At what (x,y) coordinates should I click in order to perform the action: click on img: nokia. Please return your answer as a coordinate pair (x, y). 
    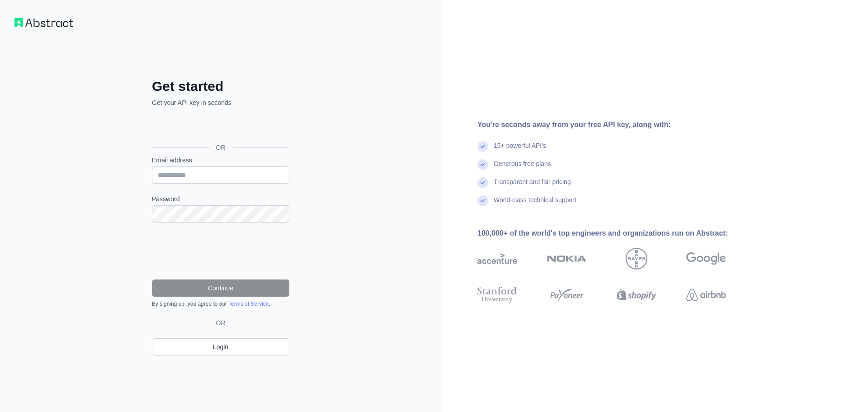
    Looking at the image, I should click on (567, 259).